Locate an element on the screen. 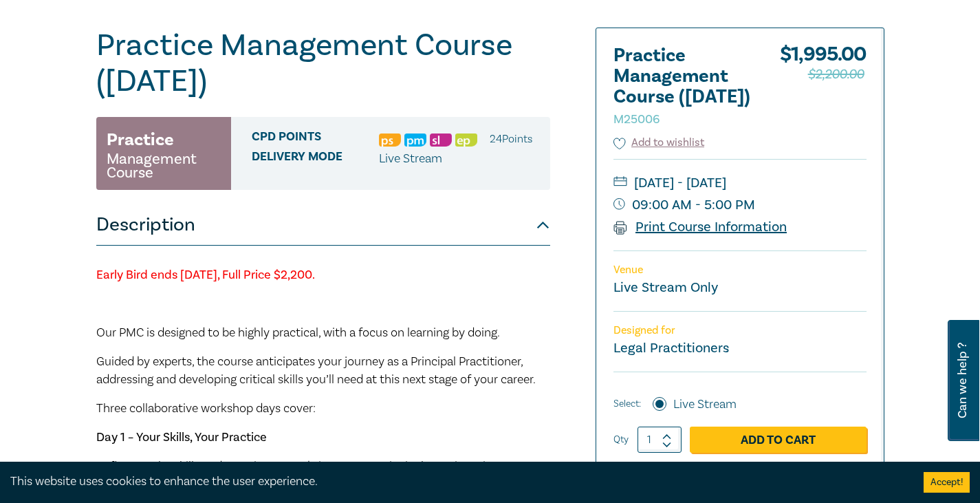  span: Our PMC is designed to be highly practical, with a focus on learning by doing. is located at coordinates (298, 332).